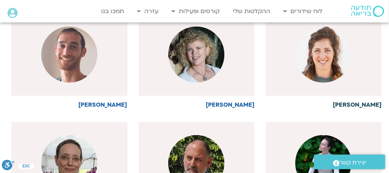  I want to click on a: ההקלטות שלי, so click(252, 11).